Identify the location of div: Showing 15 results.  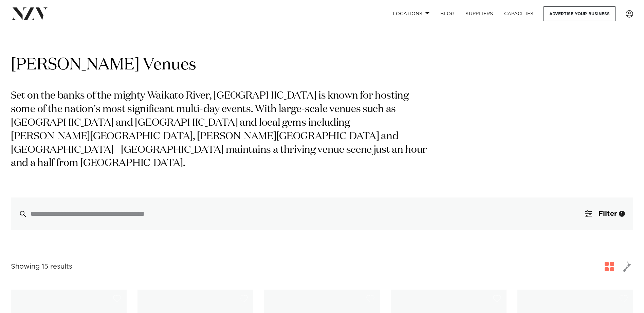
(41, 267).